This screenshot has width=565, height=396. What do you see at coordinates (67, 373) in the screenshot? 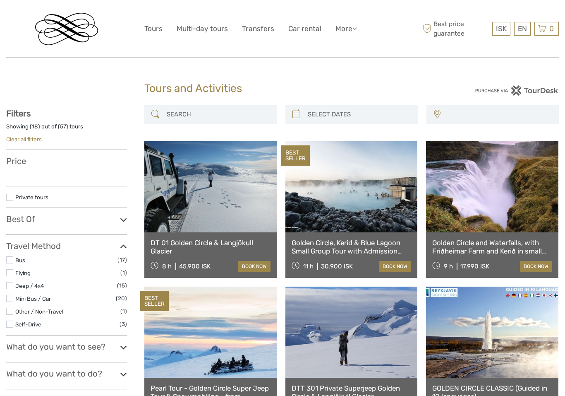
I see `h3: What do you want to do?` at bounding box center [67, 373].